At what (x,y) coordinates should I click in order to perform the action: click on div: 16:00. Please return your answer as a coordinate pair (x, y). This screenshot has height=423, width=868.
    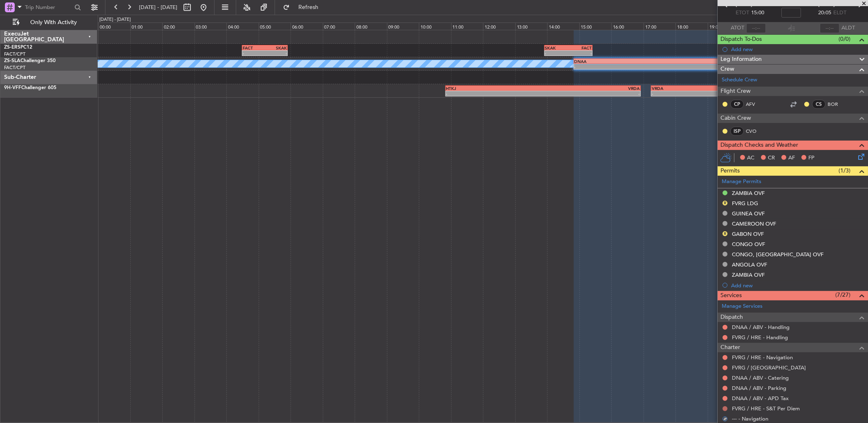
    Looking at the image, I should click on (627, 26).